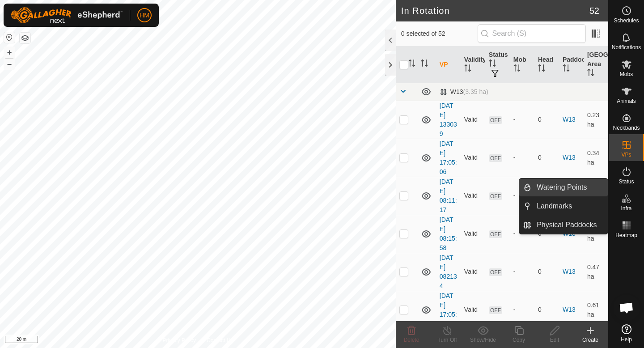 The height and width of the screenshot is (348, 644). I want to click on th: Validity, so click(473, 65).